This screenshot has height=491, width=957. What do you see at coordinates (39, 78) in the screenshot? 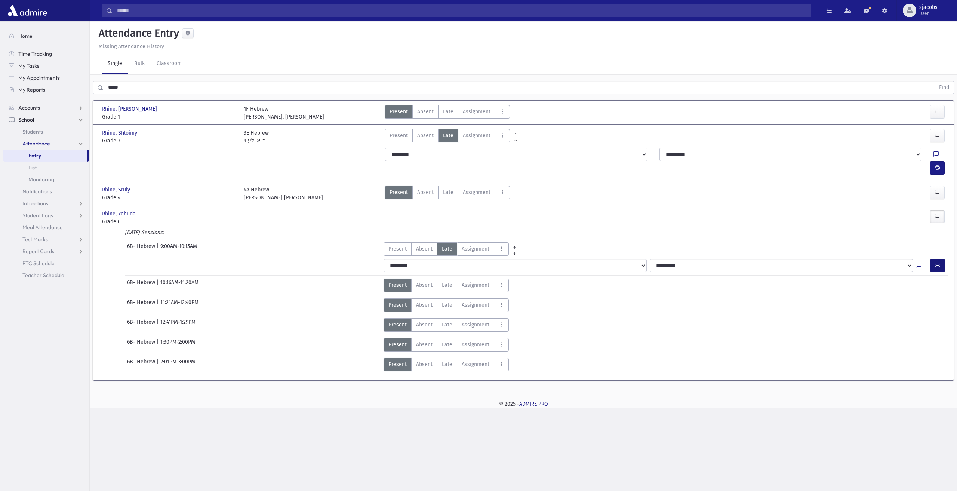
I see `span: My Appointments` at bounding box center [39, 78].